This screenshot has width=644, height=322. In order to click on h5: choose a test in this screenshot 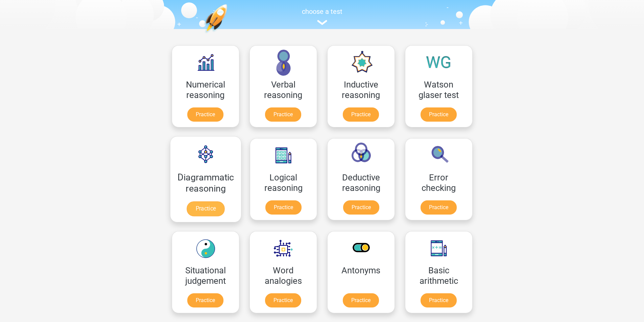, I will do `click(322, 12)`.